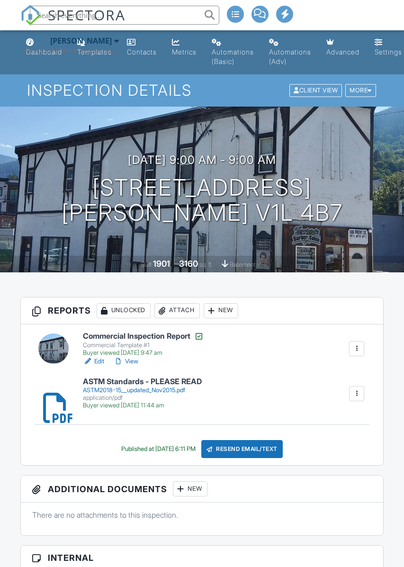  What do you see at coordinates (142, 47) in the screenshot?
I see `a: Contacts` at bounding box center [142, 47].